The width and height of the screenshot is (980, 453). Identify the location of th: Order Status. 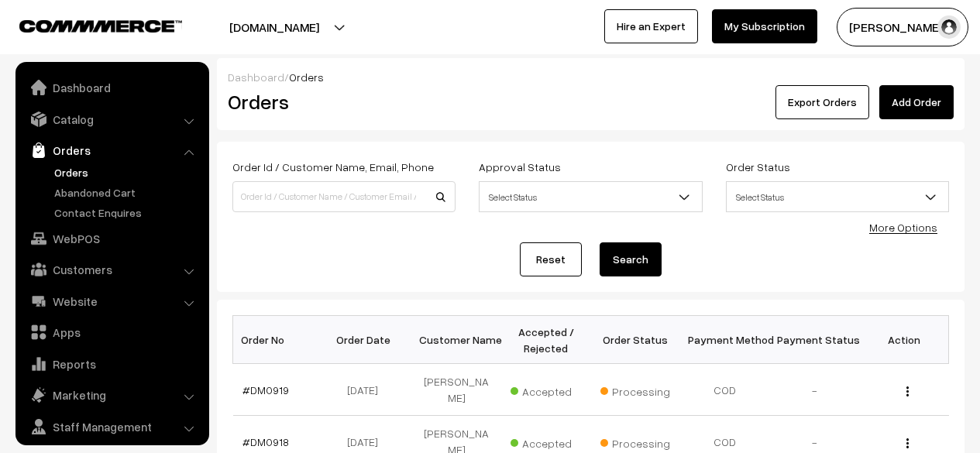
(636, 340).